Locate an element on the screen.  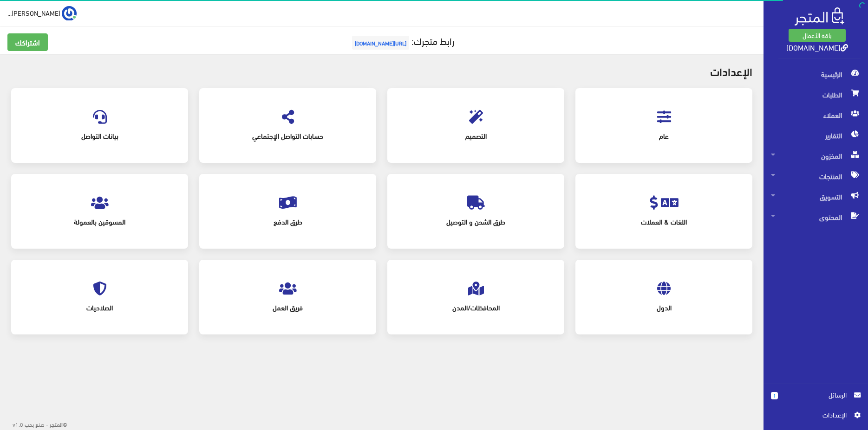
a: العملاء is located at coordinates (816, 115).